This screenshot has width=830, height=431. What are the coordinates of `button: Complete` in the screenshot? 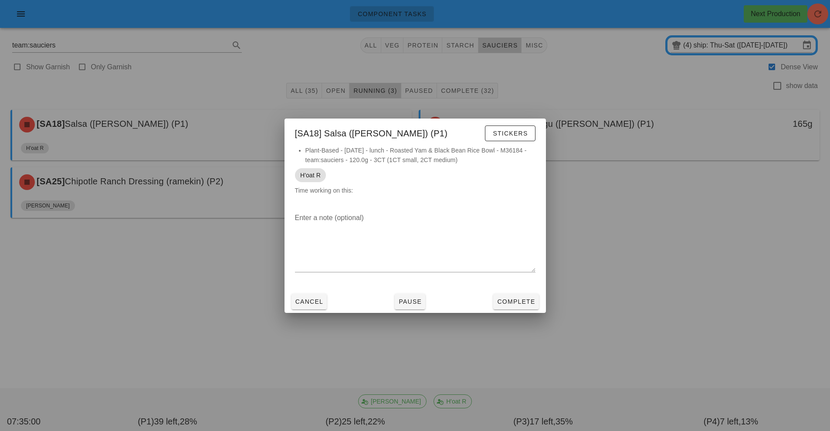 It's located at (516, 302).